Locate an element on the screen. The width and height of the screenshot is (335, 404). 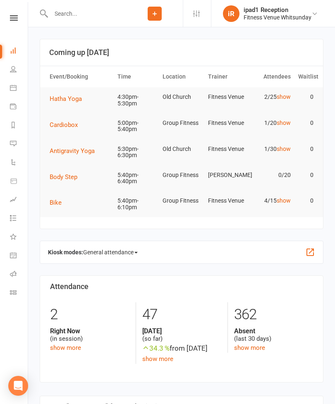
div: 362 is located at coordinates (274, 315).